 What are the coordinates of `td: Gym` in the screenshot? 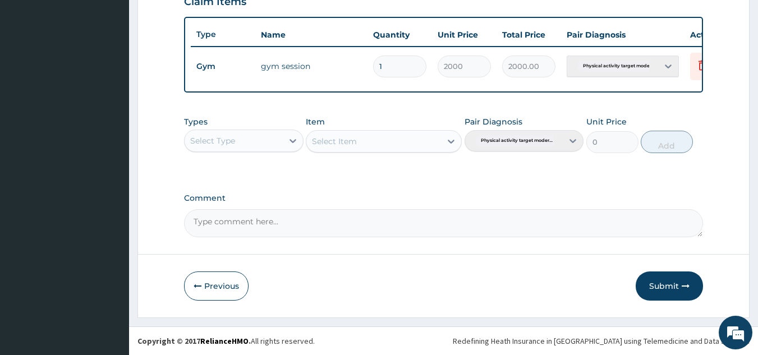 It's located at (223, 66).